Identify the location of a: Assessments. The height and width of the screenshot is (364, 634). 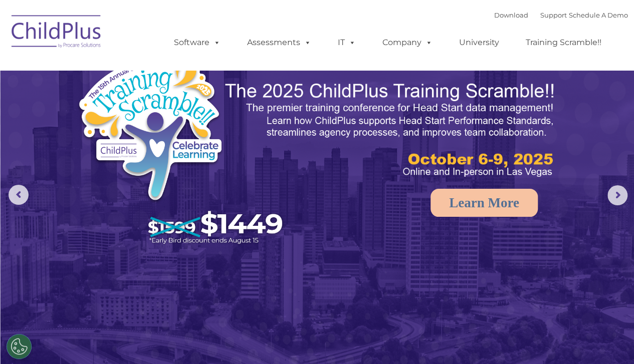
(279, 42).